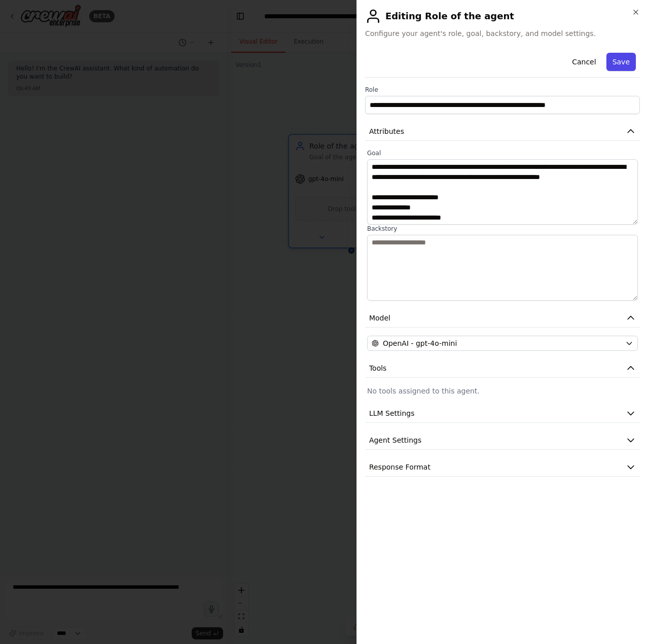 The height and width of the screenshot is (644, 648). I want to click on span: Model, so click(380, 318).